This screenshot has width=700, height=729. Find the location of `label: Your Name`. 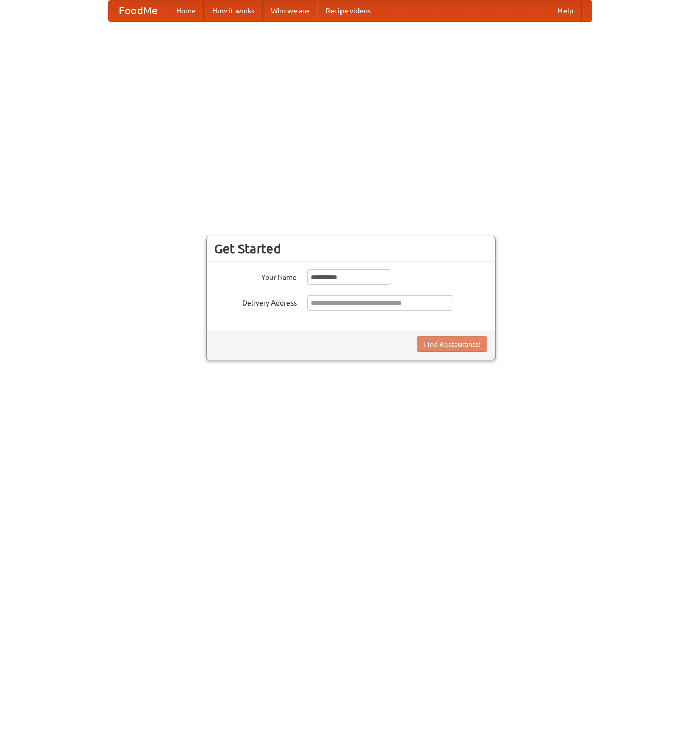

label: Your Name is located at coordinates (256, 275).